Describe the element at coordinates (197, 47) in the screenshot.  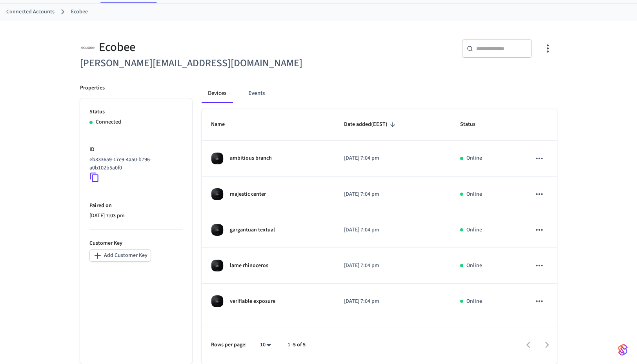
I see `div: Ecobee` at that location.